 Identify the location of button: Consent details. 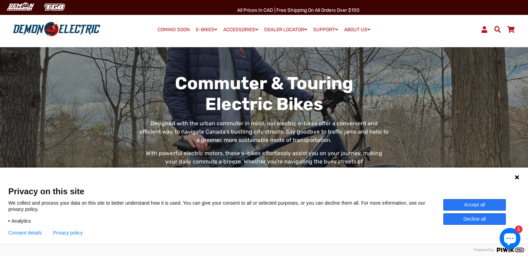
(25, 233).